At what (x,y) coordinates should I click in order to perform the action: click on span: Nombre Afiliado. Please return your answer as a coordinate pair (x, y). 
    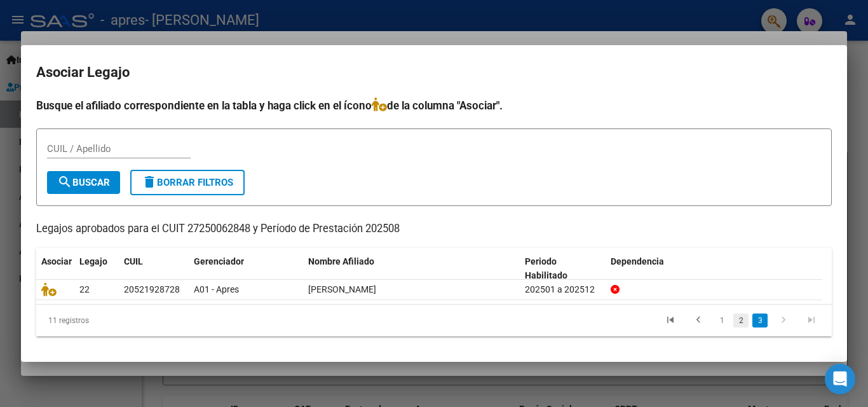
    Looking at the image, I should click on (341, 262).